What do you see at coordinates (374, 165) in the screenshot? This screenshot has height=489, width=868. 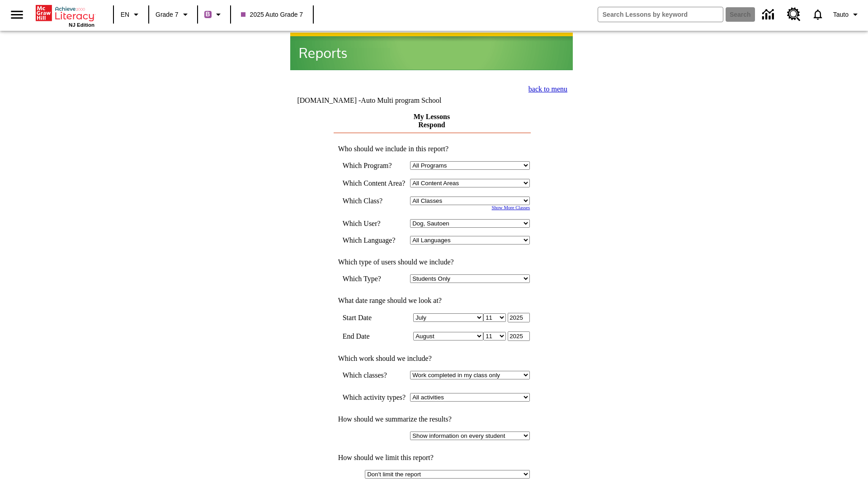 I see `td: Which Program?` at bounding box center [374, 165].